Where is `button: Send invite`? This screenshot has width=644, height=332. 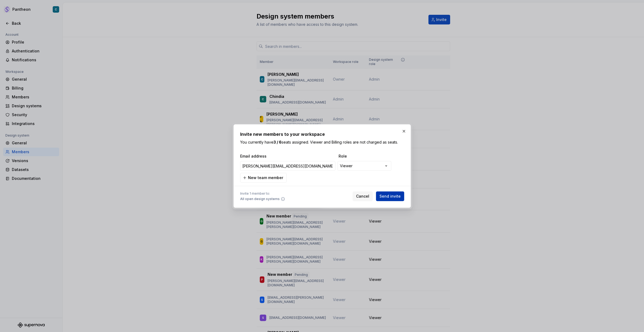
button: Send invite is located at coordinates (390, 196).